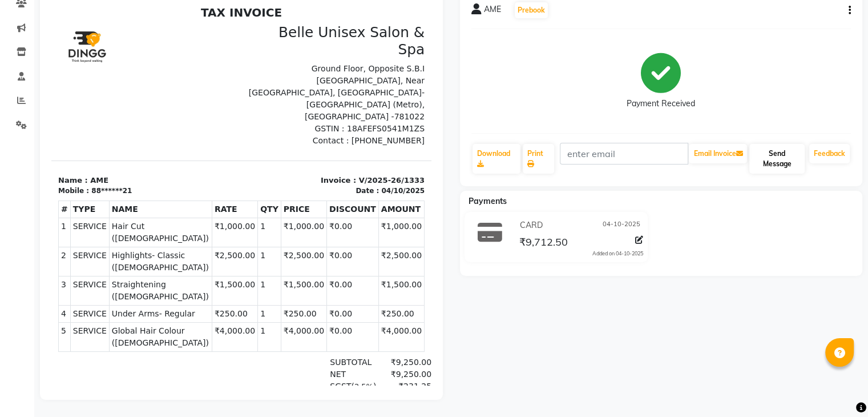  I want to click on button: Send Message, so click(777, 159).